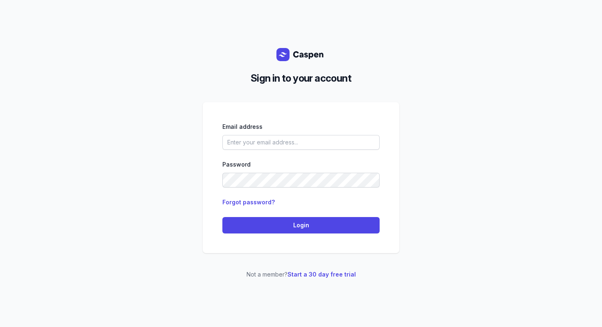 The height and width of the screenshot is (327, 602). What do you see at coordinates (322, 274) in the screenshot?
I see `a: Start a 30 day free trial` at bounding box center [322, 274].